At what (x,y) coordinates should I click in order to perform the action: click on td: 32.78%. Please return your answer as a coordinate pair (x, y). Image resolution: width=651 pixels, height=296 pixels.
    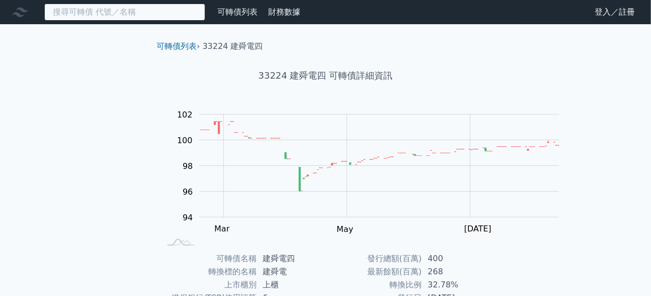
    Looking at the image, I should click on (456, 284).